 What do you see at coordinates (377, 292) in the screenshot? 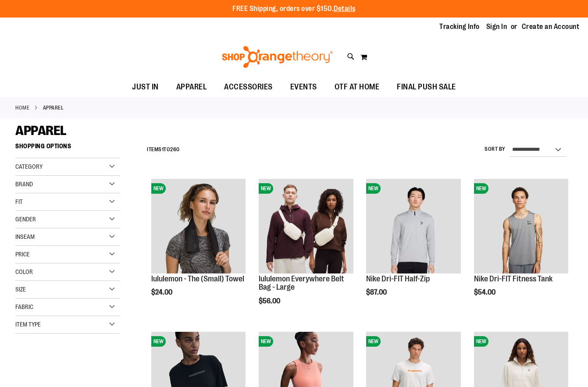
I see `span: $87.00` at bounding box center [377, 292].